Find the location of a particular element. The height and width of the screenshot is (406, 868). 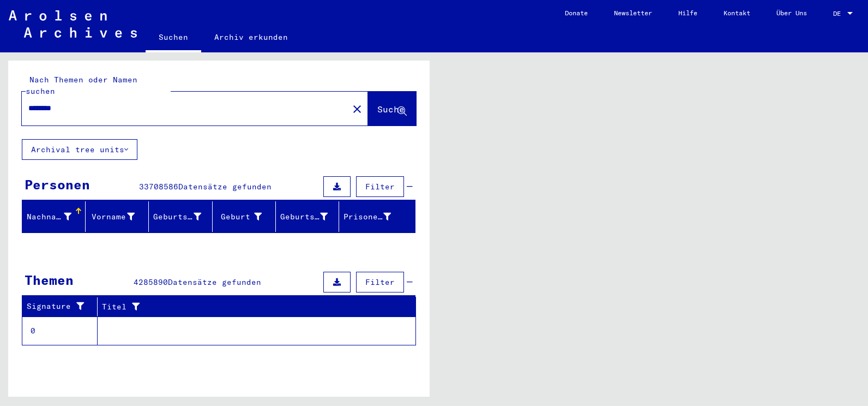

mat-header-cell: Geburt‏ is located at coordinates (244, 217).